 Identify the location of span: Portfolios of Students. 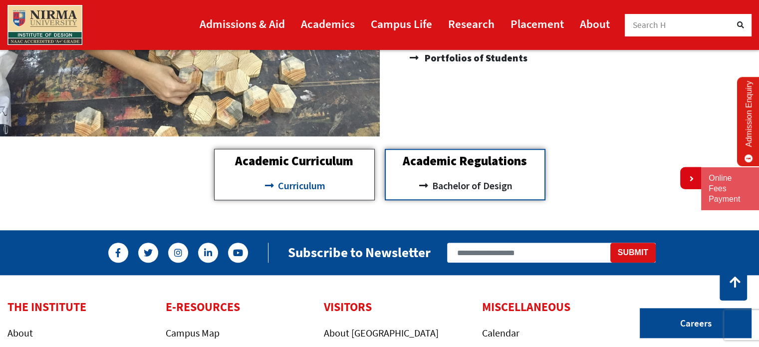
(475, 58).